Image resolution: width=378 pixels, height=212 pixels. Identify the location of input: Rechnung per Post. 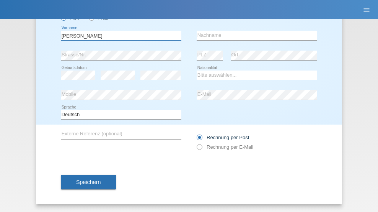
(199, 139).